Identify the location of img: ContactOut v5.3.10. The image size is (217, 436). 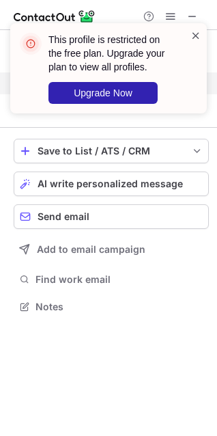
(55, 16).